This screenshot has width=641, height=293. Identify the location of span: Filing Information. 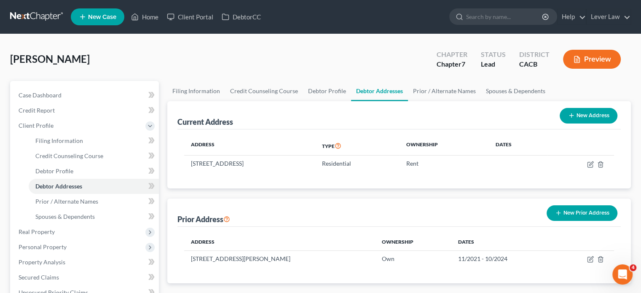
(59, 140).